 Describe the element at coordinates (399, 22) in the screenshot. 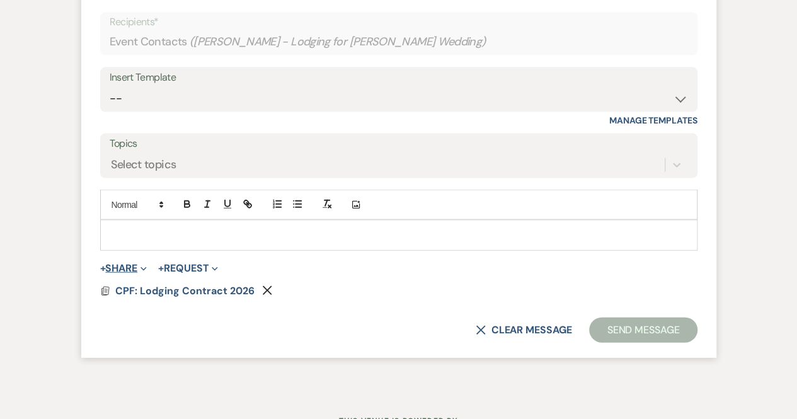

I see `p: Recipients*` at that location.